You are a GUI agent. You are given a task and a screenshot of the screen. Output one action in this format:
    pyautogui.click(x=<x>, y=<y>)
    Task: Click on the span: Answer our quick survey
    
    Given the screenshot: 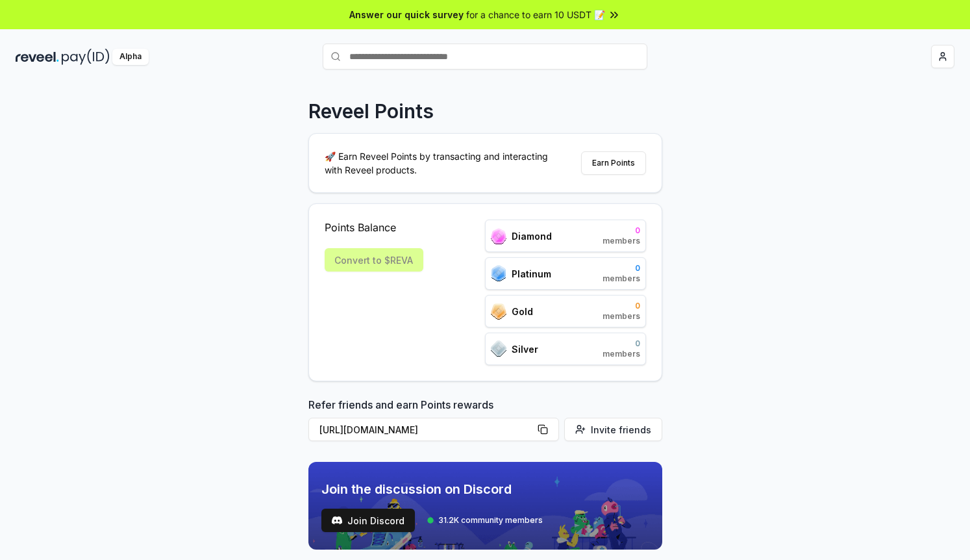 What is the action you would take?
    pyautogui.click(x=406, y=14)
    